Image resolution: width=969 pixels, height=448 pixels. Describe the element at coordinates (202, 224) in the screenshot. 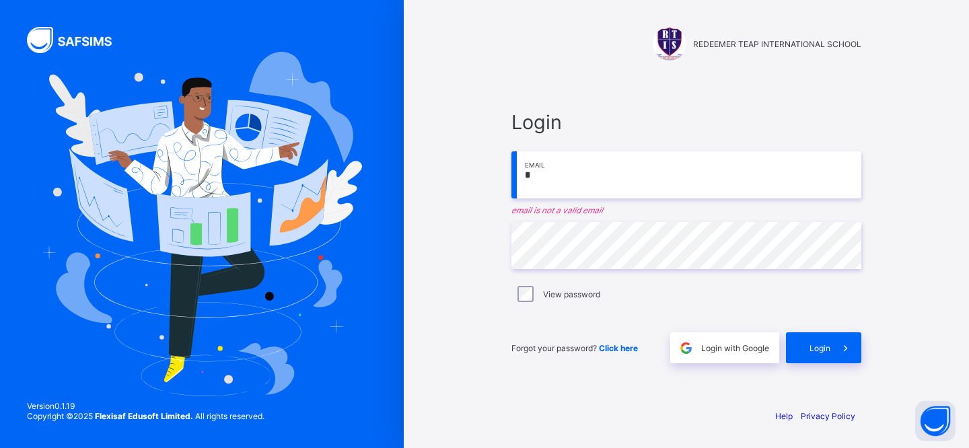

I see `img: Hero Image` at that location.